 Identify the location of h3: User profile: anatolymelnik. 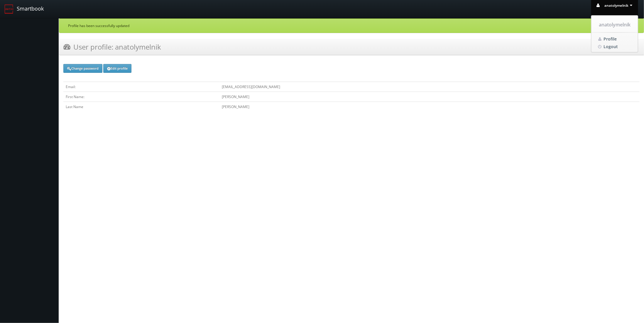
(112, 46).